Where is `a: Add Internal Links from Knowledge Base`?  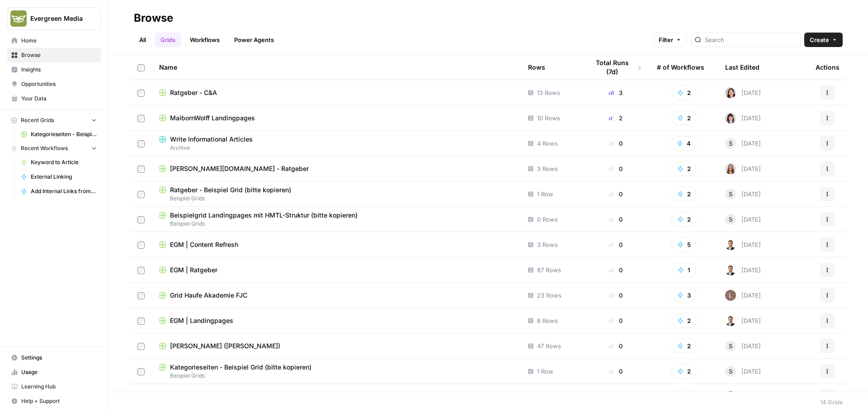
a: Add Internal Links from Knowledge Base is located at coordinates (59, 192).